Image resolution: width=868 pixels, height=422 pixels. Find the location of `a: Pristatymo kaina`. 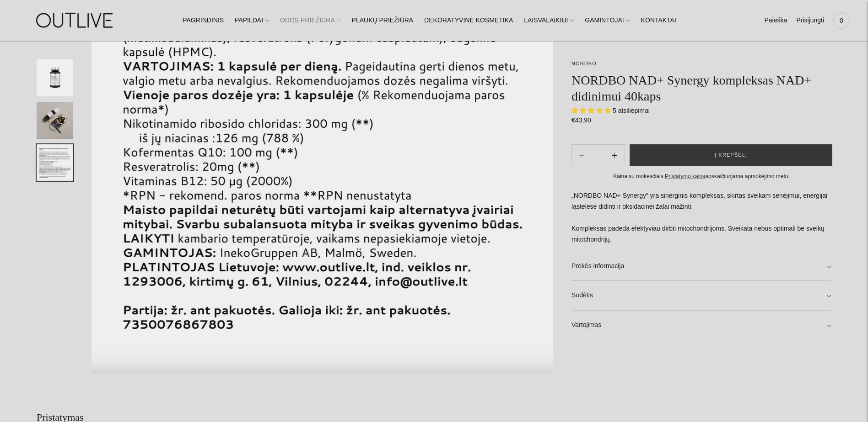

a: Pristatymo kaina is located at coordinates (685, 176).